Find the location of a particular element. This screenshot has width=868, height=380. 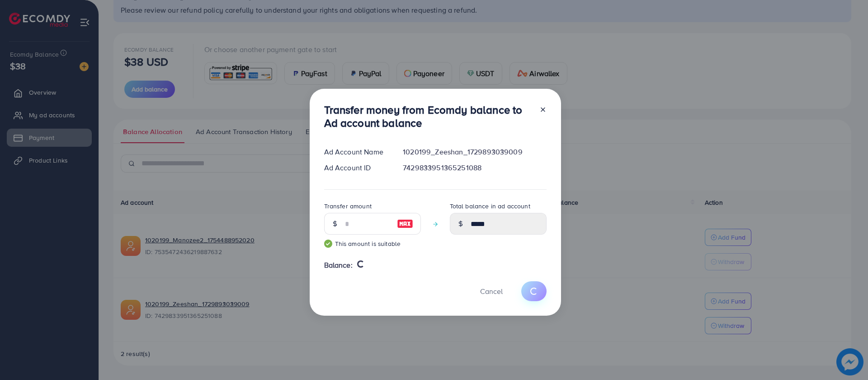

span: Balance: is located at coordinates (338, 265).